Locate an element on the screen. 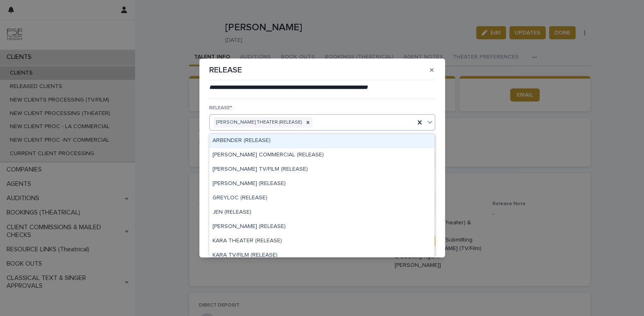 Image resolution: width=644 pixels, height=316 pixels. div: DORI (RELEASE) is located at coordinates (322, 184).